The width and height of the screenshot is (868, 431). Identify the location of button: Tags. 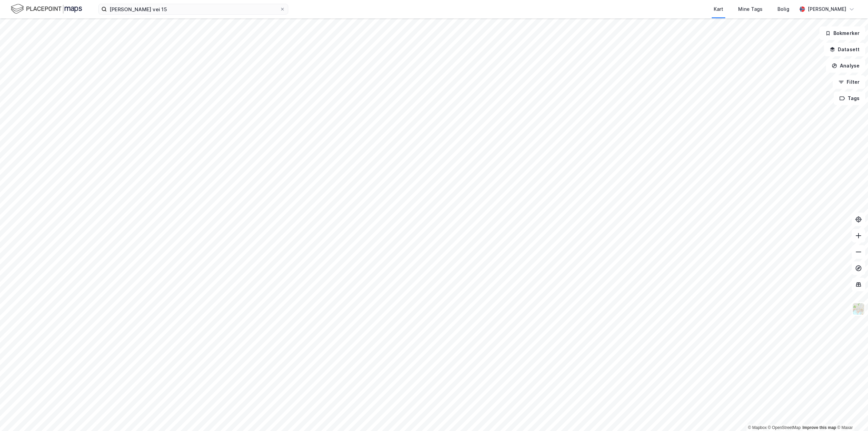
(849, 98).